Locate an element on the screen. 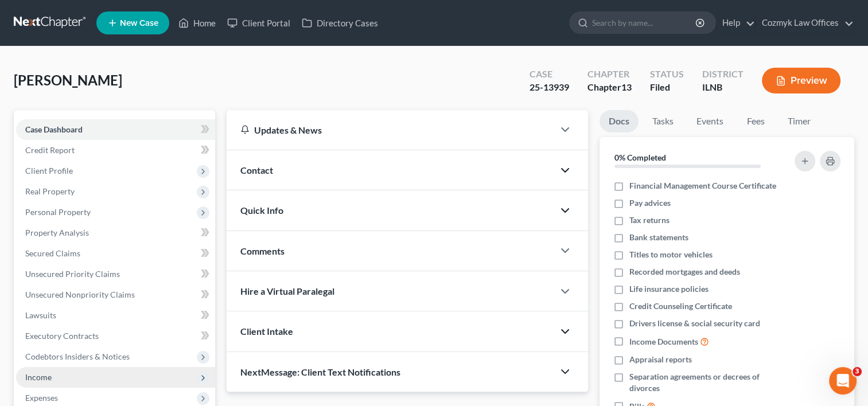 This screenshot has width=868, height=406. a: Docs is located at coordinates (619, 121).